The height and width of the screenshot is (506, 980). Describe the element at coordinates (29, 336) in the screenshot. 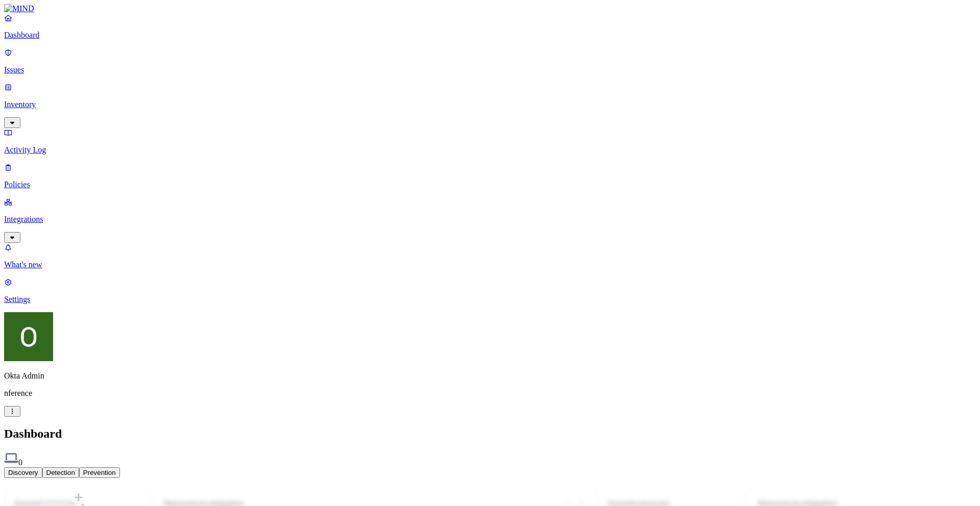

I see `img: Okta Admin` at that location.